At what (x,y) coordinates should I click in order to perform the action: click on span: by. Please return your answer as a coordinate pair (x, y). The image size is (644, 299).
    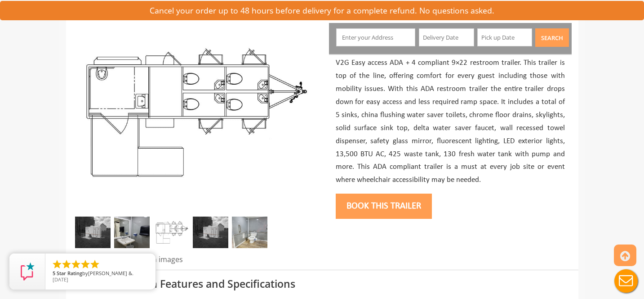
    Looking at the image, I should click on (100, 274).